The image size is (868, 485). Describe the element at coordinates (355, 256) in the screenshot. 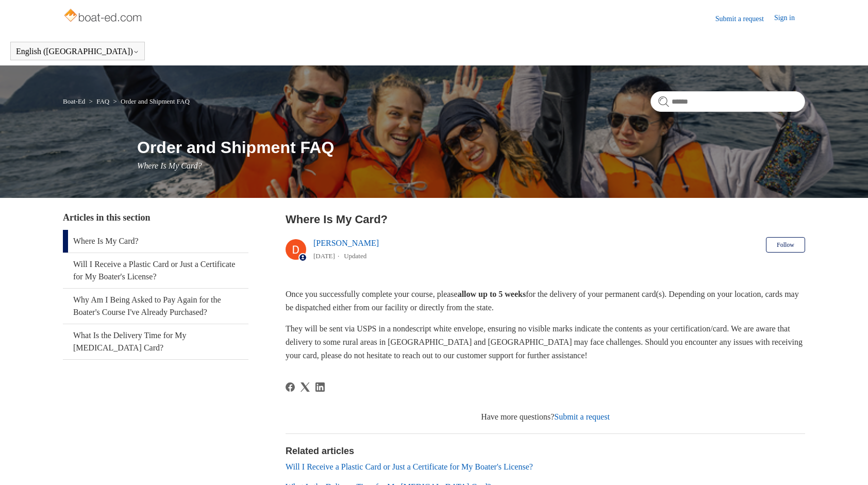

I see `li: Updated` at that location.